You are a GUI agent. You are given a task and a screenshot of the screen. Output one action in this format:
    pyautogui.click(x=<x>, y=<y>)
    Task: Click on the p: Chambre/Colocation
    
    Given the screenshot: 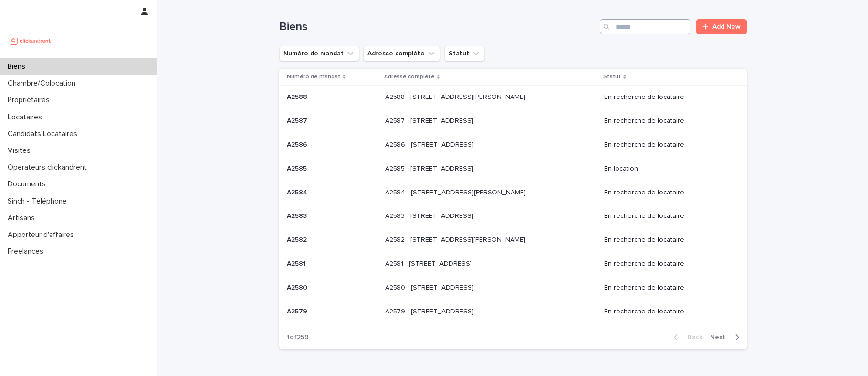 What is the action you would take?
    pyautogui.click(x=44, y=83)
    